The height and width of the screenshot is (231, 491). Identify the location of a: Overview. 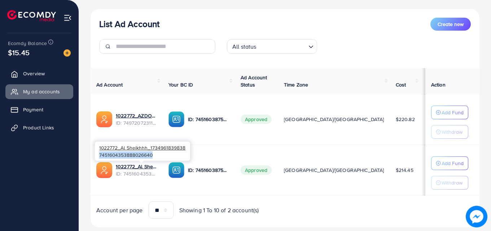
(39, 74).